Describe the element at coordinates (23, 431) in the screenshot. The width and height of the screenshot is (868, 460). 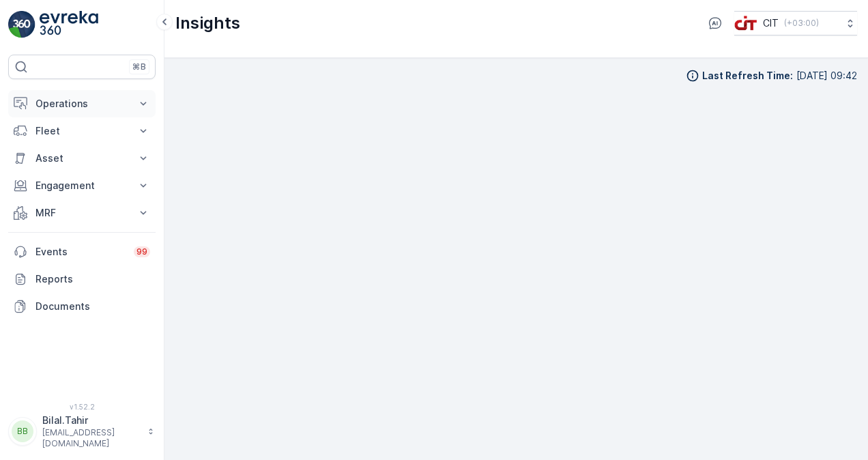
I see `div: BB` at that location.